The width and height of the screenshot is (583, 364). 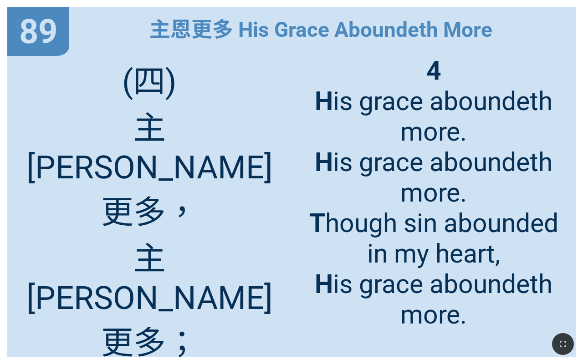 What do you see at coordinates (320, 28) in the screenshot?
I see `span: 主恩更多 His Grace Aboundeth More` at bounding box center [320, 28].